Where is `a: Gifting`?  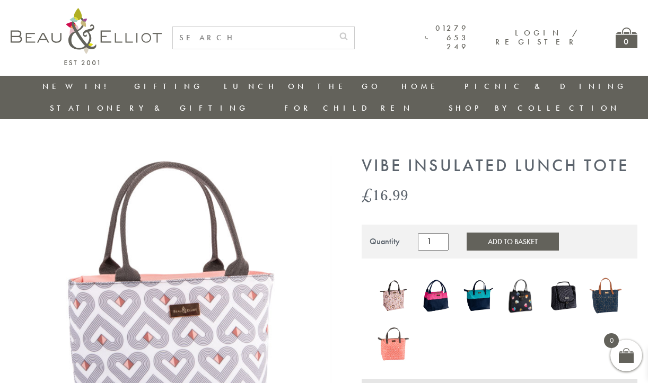
a: Gifting is located at coordinates (169, 86).